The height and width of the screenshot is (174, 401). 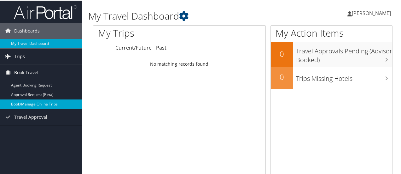 What do you see at coordinates (161, 47) in the screenshot?
I see `a: Past` at bounding box center [161, 47].